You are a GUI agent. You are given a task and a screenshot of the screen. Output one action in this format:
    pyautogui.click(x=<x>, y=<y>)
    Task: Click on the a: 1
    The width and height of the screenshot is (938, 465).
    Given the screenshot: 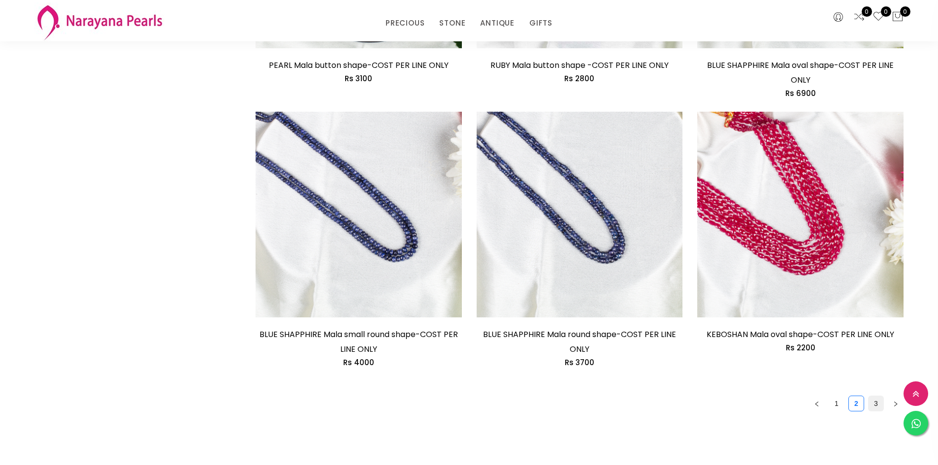 What is the action you would take?
    pyautogui.click(x=836, y=404)
    